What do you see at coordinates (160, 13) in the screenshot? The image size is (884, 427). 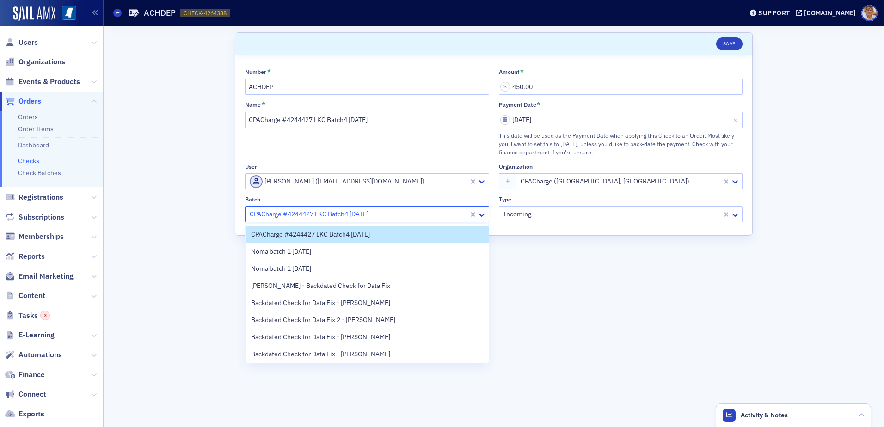 I see `h1: ACHDEP` at bounding box center [160, 13].